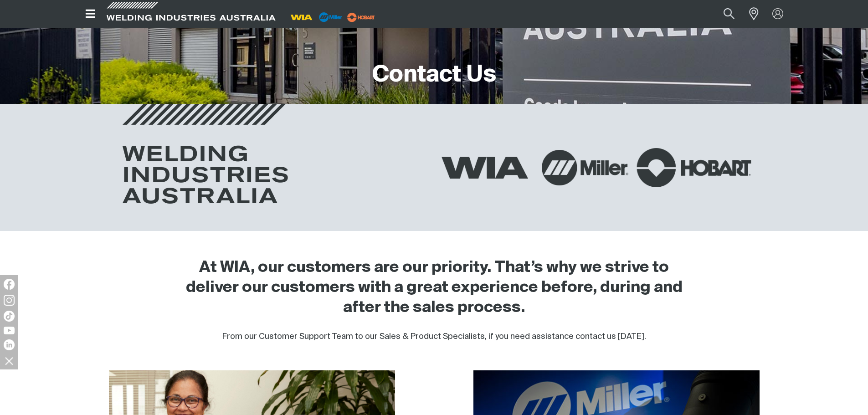  Describe the element at coordinates (694, 168) in the screenshot. I see `img: Hobart` at that location.